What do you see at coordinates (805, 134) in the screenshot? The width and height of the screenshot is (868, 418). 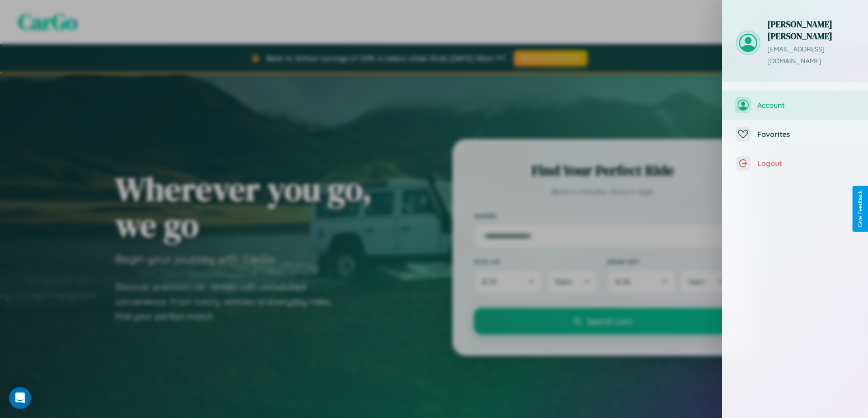 I see `span: Favorites` at bounding box center [805, 134].